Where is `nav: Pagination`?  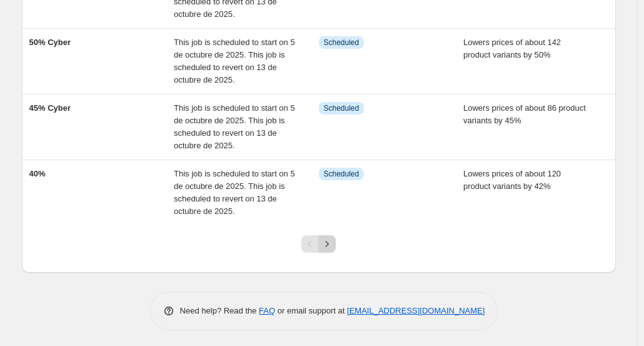
nav: Pagination is located at coordinates (318, 244).